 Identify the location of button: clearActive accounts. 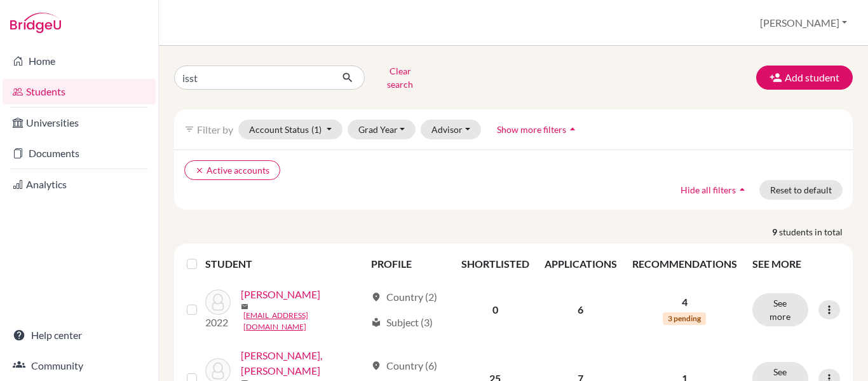
(232, 169).